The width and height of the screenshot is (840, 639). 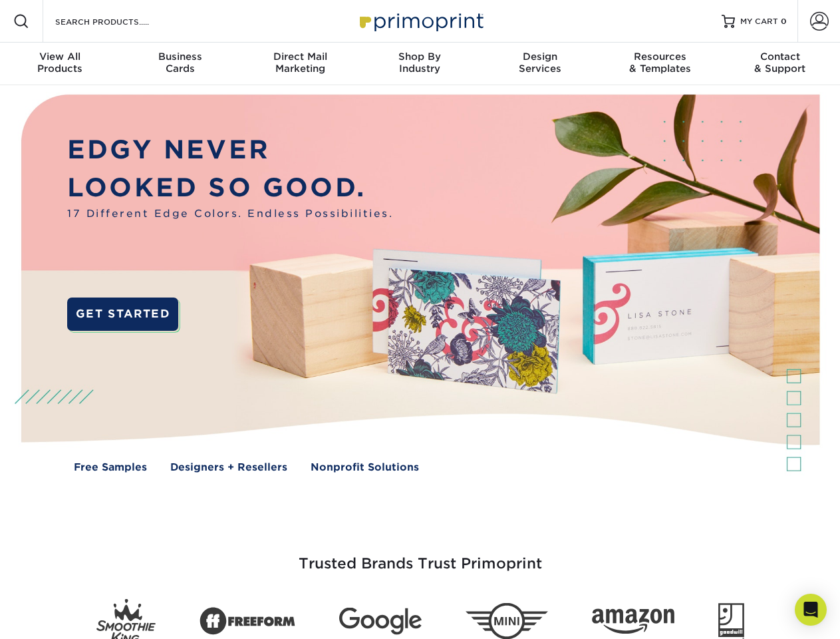 What do you see at coordinates (179, 63) in the screenshot?
I see `div: Cards` at bounding box center [179, 63].